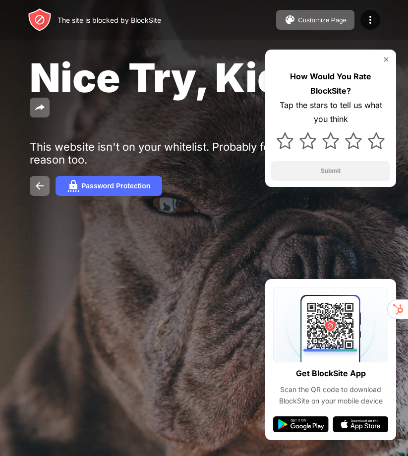 The image size is (408, 456). What do you see at coordinates (109, 186) in the screenshot?
I see `button: Password Protection` at bounding box center [109, 186].